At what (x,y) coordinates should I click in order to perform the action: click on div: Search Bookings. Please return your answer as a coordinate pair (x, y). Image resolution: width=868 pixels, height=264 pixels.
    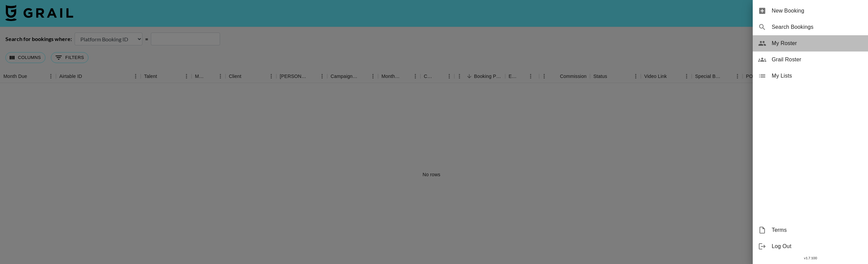
    Looking at the image, I should click on (810, 27).